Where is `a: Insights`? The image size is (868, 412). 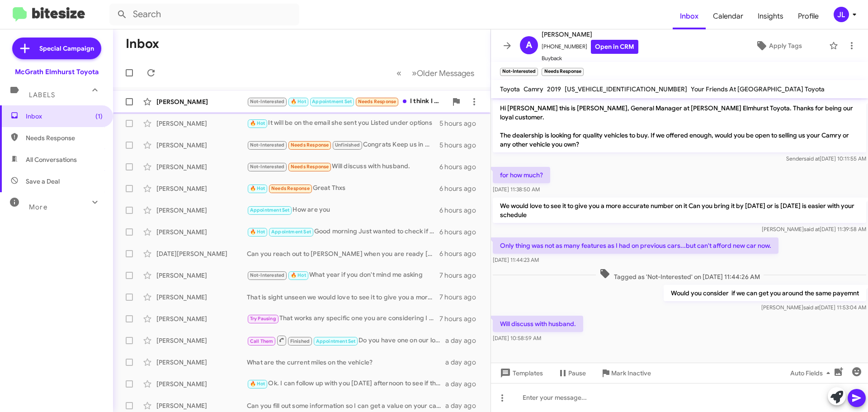
a: Insights is located at coordinates (770, 16).